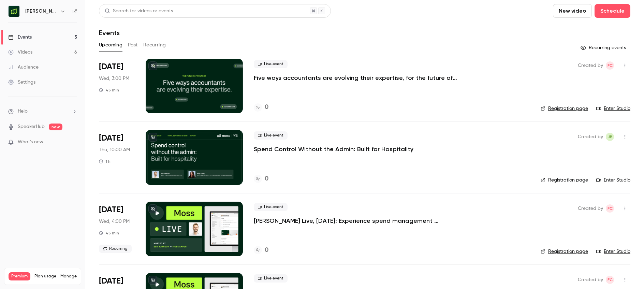 The height and width of the screenshot is (289, 644). What do you see at coordinates (45, 276) in the screenshot?
I see `span: Plan usage` at bounding box center [45, 276].